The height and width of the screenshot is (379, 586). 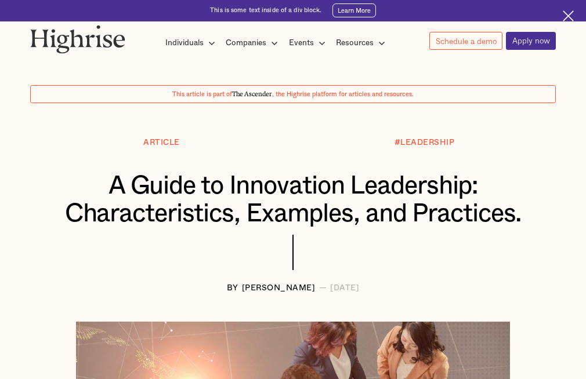 I want to click on a: Learn More, so click(x=354, y=10).